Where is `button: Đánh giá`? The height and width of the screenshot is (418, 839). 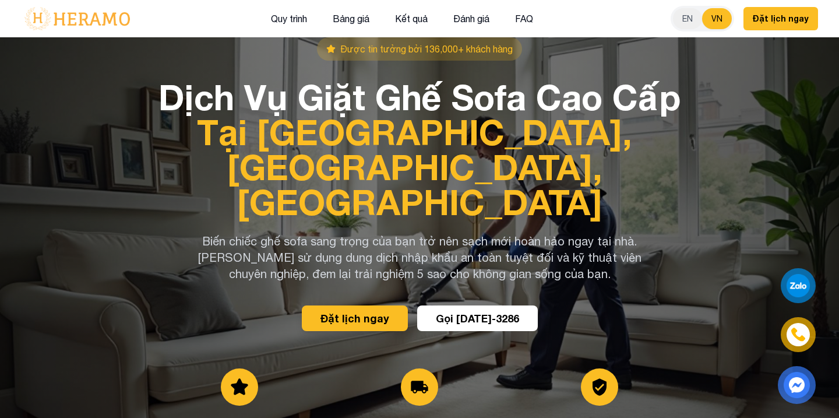
button: Đánh giá is located at coordinates (471, 19).